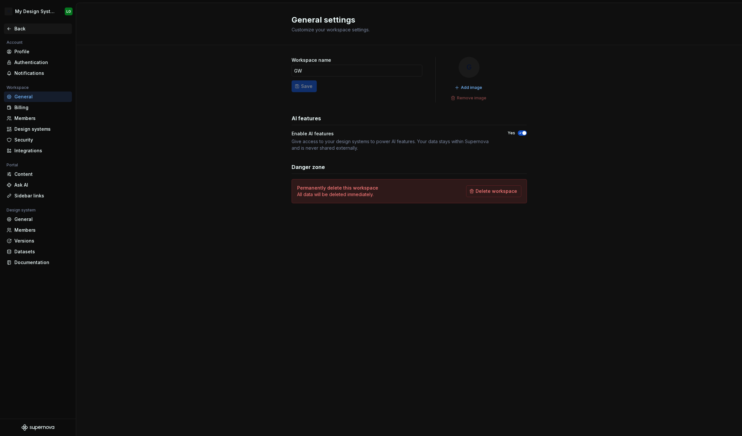  Describe the element at coordinates (38, 185) in the screenshot. I see `a: Ask AI` at that location.